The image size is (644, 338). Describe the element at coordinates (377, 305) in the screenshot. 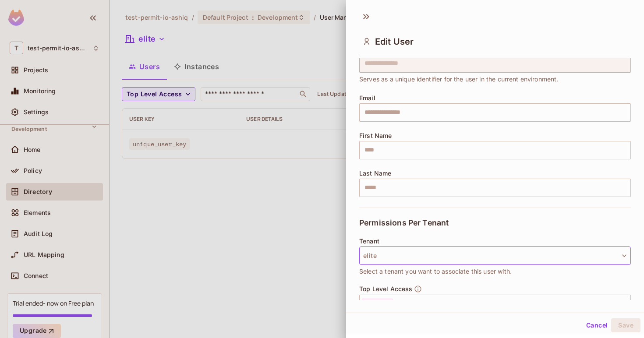

I see `div: Admin` at that location.